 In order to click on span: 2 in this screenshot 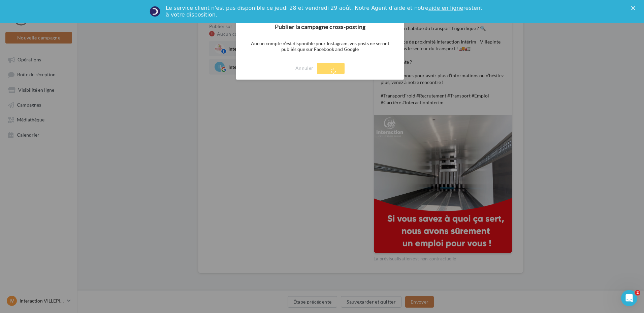, I will do `click(637, 293)`.